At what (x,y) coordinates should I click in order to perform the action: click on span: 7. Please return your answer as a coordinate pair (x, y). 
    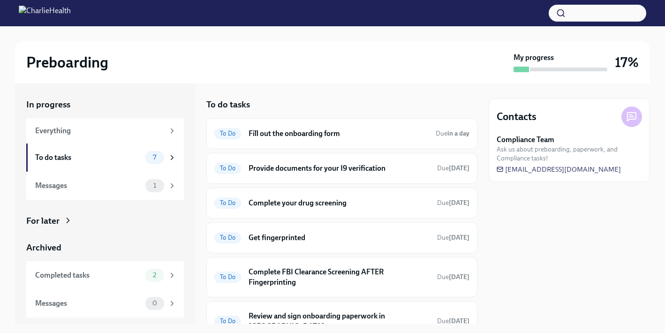
    Looking at the image, I should click on (154, 157).